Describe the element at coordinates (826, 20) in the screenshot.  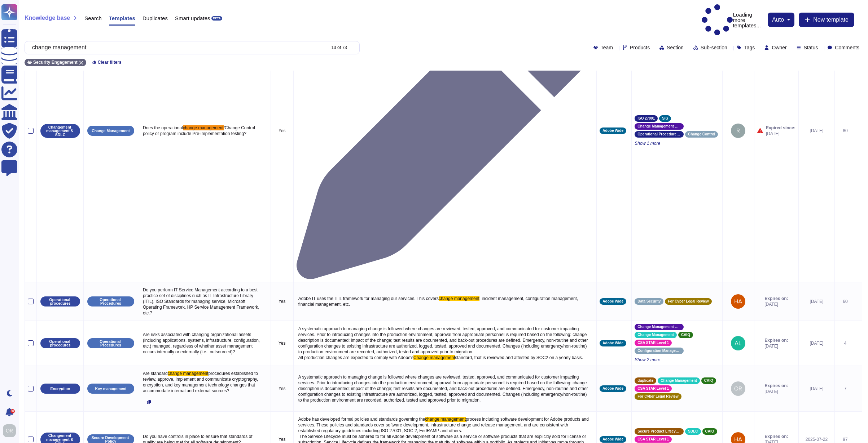
I see `button: New template` at that location.